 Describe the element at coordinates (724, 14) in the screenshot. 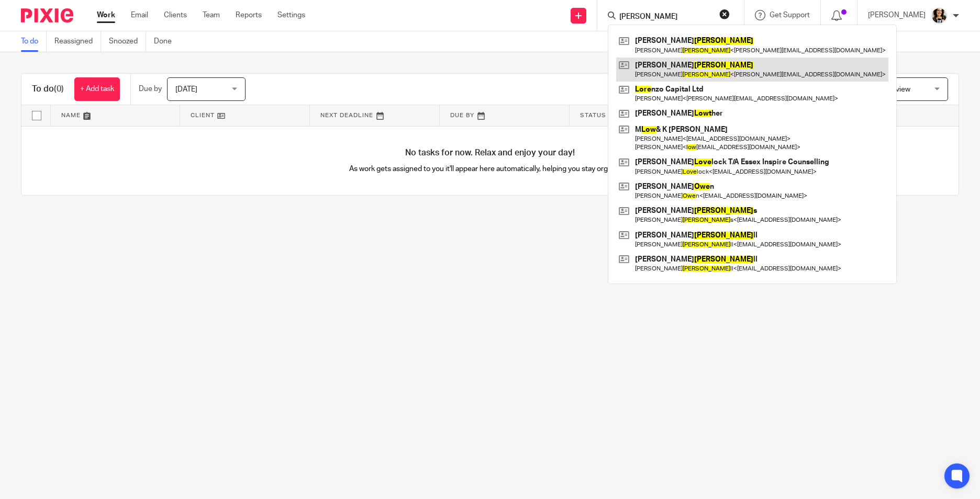

I see `button: Clear` at that location.